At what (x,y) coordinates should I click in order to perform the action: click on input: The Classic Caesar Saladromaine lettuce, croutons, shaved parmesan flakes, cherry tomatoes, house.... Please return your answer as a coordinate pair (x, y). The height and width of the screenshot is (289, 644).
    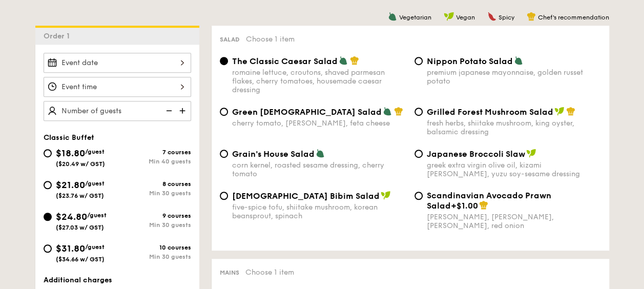
    Looking at the image, I should click on (224, 61).